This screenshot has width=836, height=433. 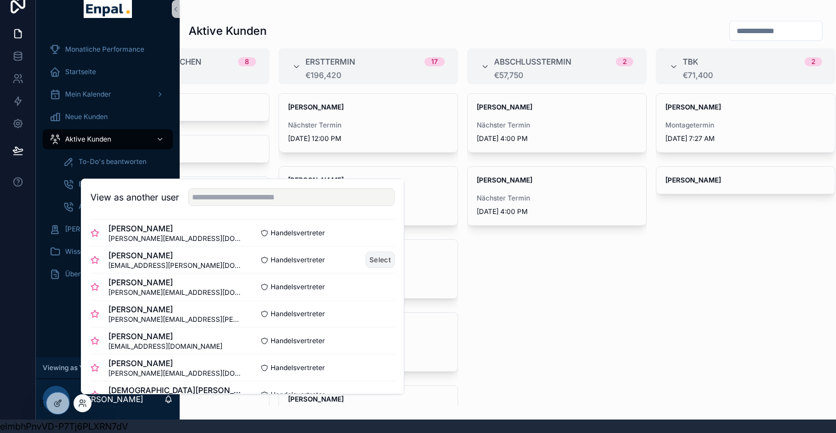 I want to click on span: Abschlusstermin, so click(x=533, y=62).